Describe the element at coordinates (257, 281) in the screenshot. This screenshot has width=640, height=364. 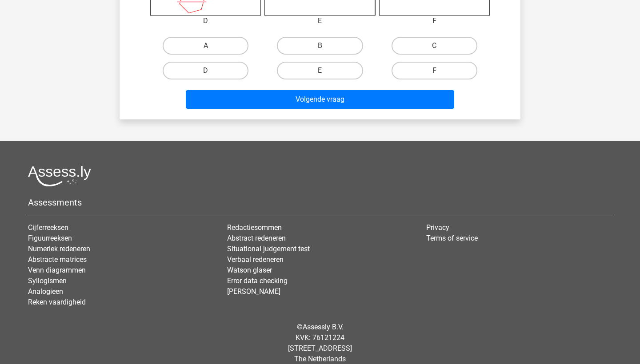
I see `a: Error data checking` at that location.